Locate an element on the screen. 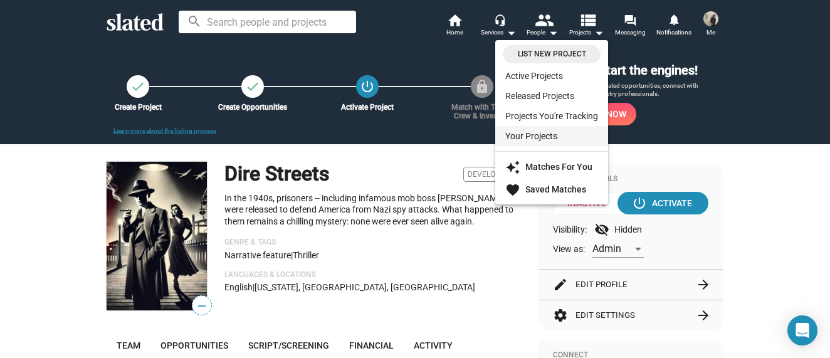 This screenshot has height=358, width=830. strong: Saved Matches is located at coordinates (555, 189).